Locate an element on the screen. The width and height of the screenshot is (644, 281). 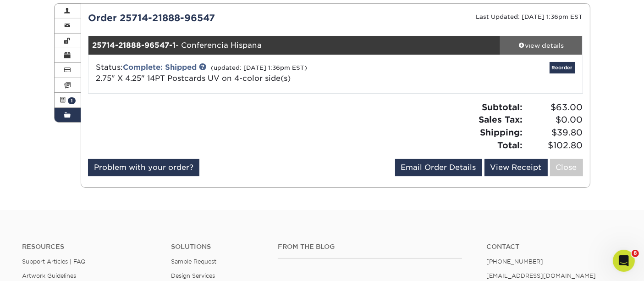
strong: Sales Tax: is located at coordinates (501, 119).